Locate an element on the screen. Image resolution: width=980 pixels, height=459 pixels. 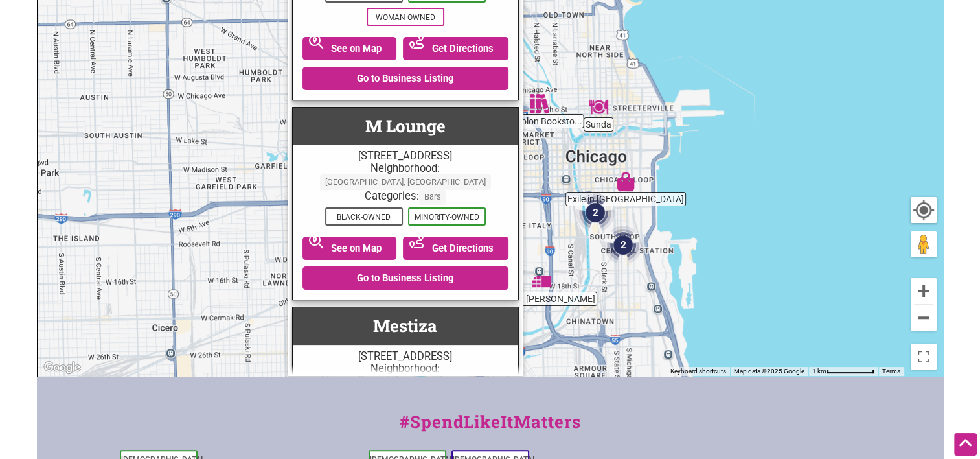
span: Black-Owned is located at coordinates (364, 216).